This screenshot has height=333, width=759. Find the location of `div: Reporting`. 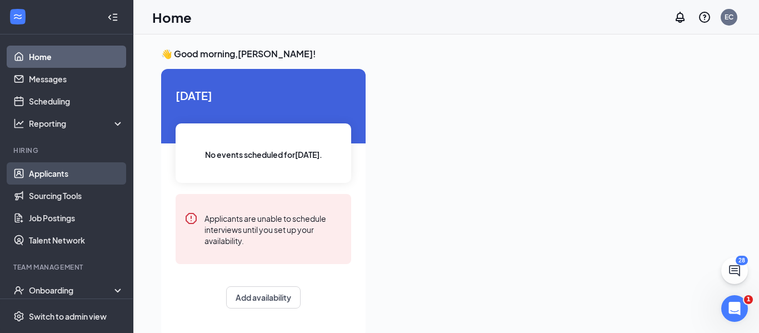

div: Reporting is located at coordinates (77, 123).